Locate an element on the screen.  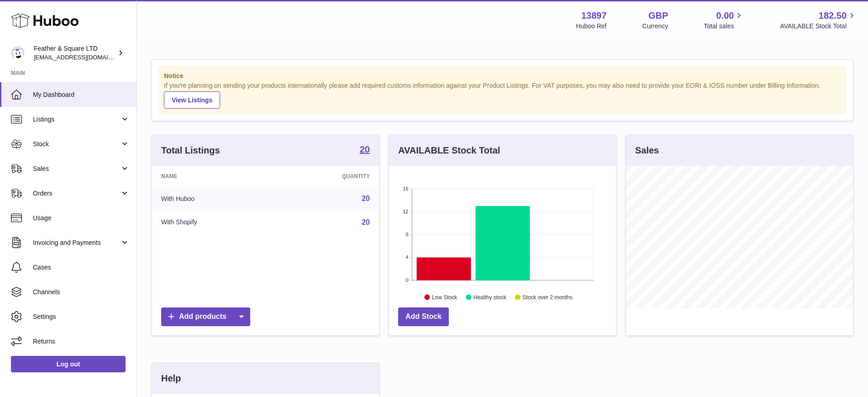
span: Stock is located at coordinates (76, 144).